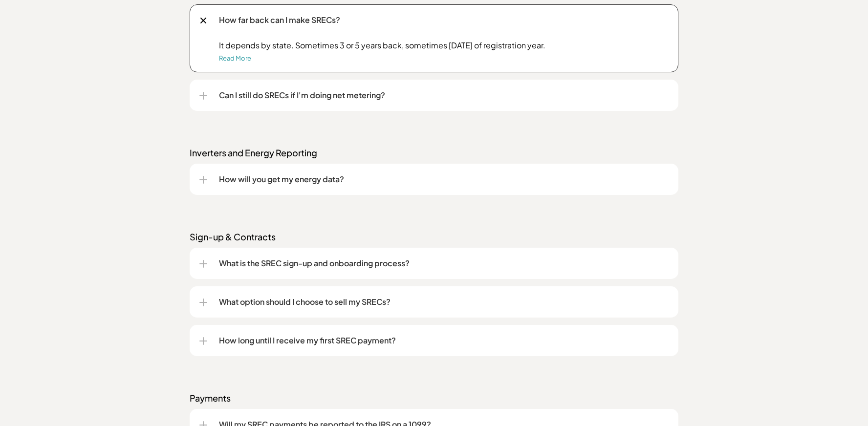  What do you see at coordinates (434, 237) in the screenshot?
I see `p: Sign-up & Contracts` at bounding box center [434, 237].